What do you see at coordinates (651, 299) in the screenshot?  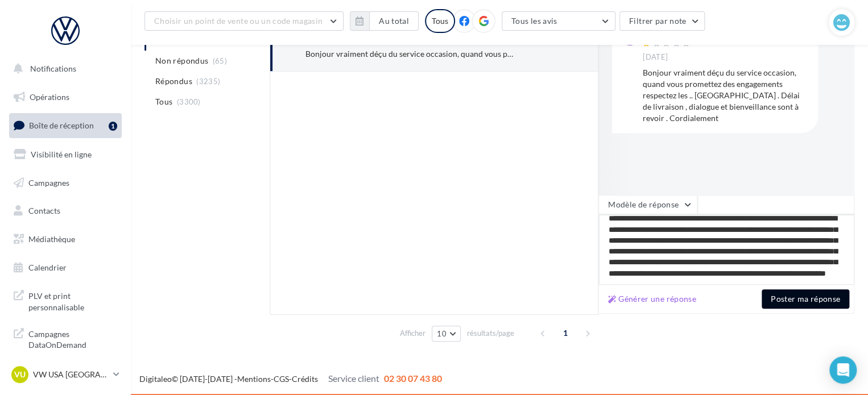 I see `button: Générer une réponse` at bounding box center [651, 299].